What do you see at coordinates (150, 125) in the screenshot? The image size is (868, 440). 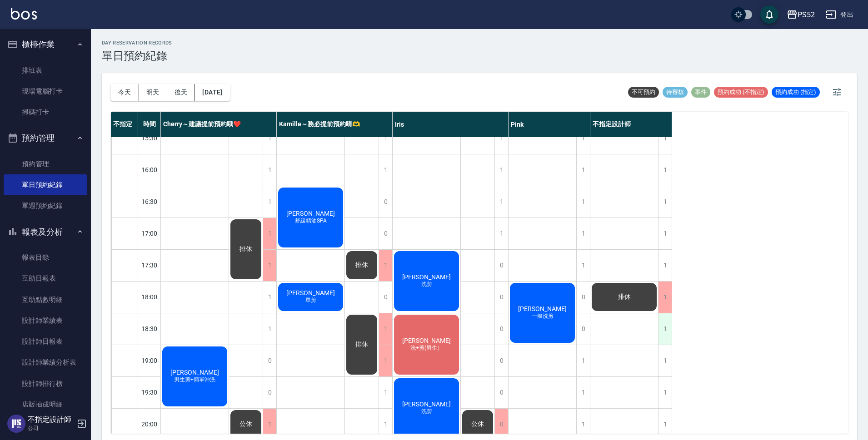 I see `div: 時間` at bounding box center [150, 125].